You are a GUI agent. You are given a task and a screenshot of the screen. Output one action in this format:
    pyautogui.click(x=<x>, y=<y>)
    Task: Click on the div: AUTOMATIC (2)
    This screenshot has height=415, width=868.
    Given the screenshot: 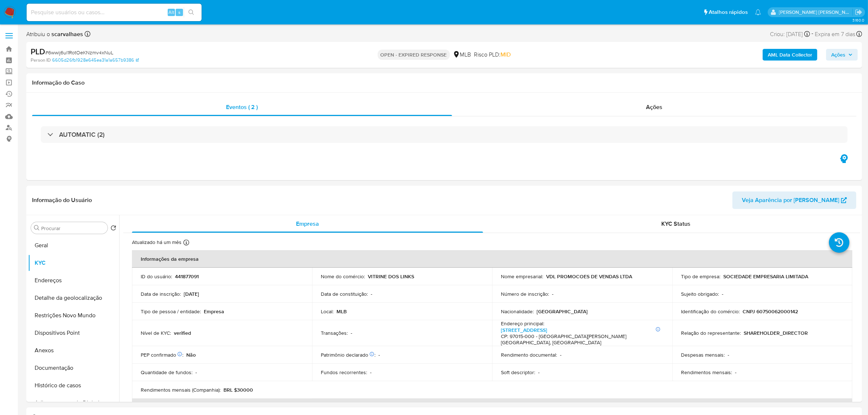 What is the action you would take?
    pyautogui.click(x=444, y=135)
    